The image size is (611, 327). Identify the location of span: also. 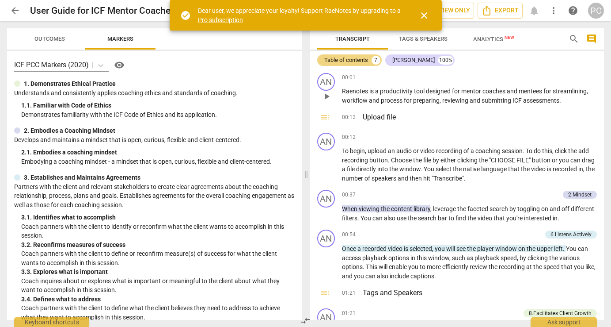
(390, 218).